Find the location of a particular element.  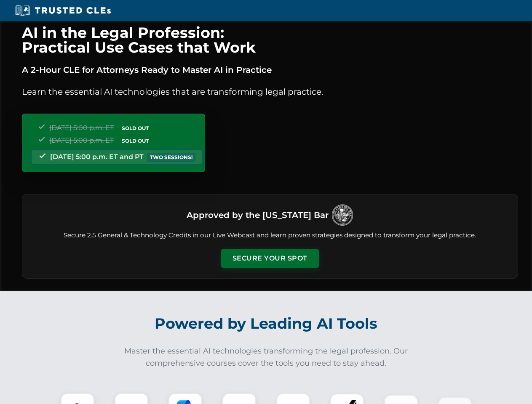

img: Logo is located at coordinates (342, 214).